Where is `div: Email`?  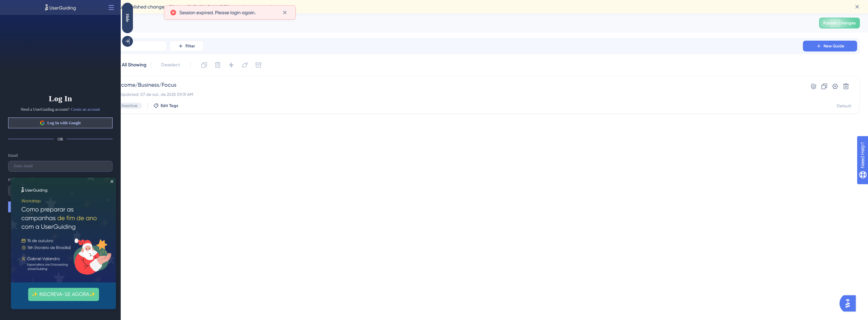
div: Email is located at coordinates (13, 155).